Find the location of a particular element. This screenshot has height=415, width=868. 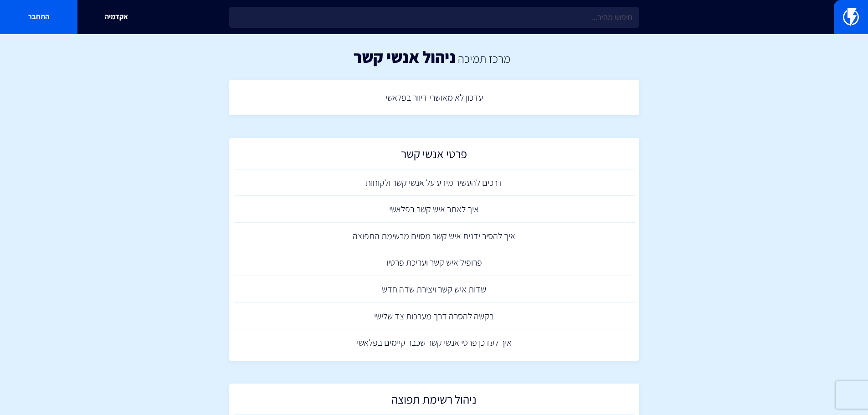

h2: פרטי אנשי קשר is located at coordinates (434, 156).